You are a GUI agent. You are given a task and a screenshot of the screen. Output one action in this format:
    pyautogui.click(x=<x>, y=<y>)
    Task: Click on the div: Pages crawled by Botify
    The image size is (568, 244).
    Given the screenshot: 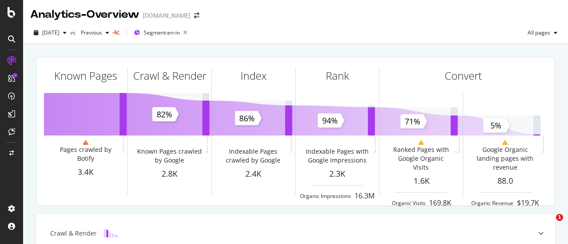 What is the action you would take?
    pyautogui.click(x=85, y=154)
    